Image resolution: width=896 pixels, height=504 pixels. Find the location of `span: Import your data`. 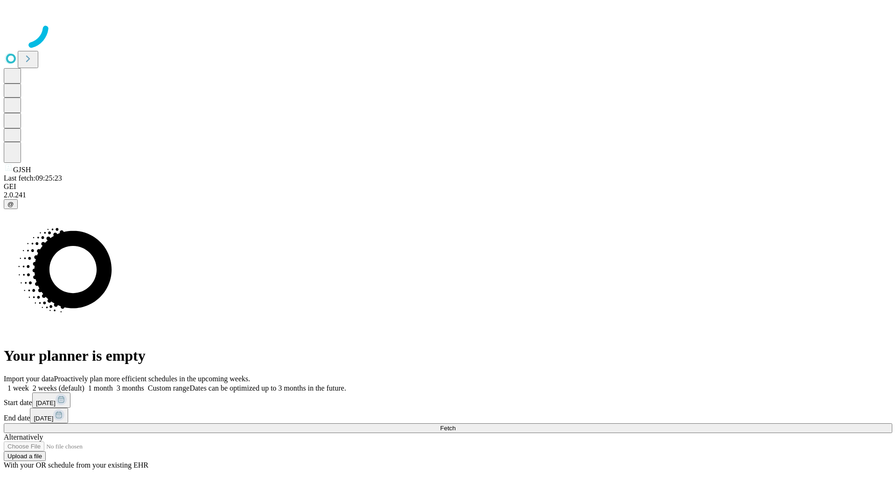

span: Import your data is located at coordinates (29, 379).